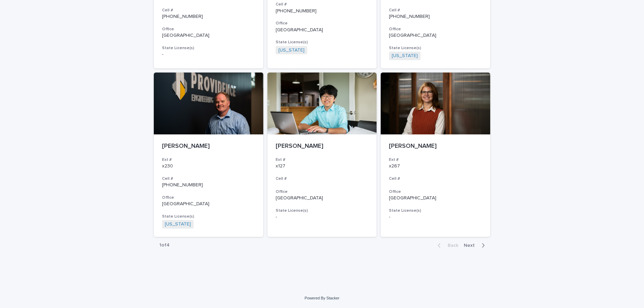 Image resolution: width=644 pixels, height=308 pixels. Describe the element at coordinates (168, 166) in the screenshot. I see `a: x230` at that location.